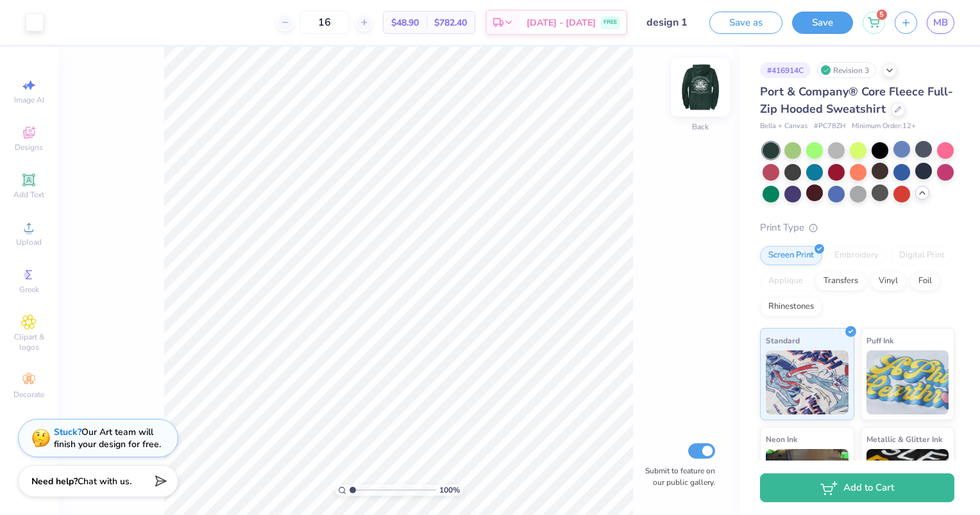 The width and height of the screenshot is (980, 515). Describe the element at coordinates (450, 491) in the screenshot. I see `span: 100 %` at that location.